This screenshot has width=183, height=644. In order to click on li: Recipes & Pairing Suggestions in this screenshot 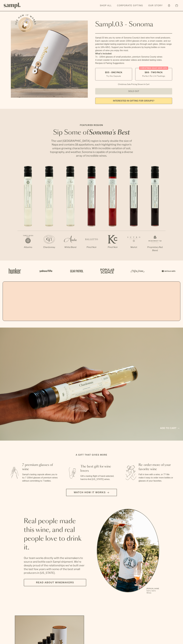, I will do `click(134, 63)`.